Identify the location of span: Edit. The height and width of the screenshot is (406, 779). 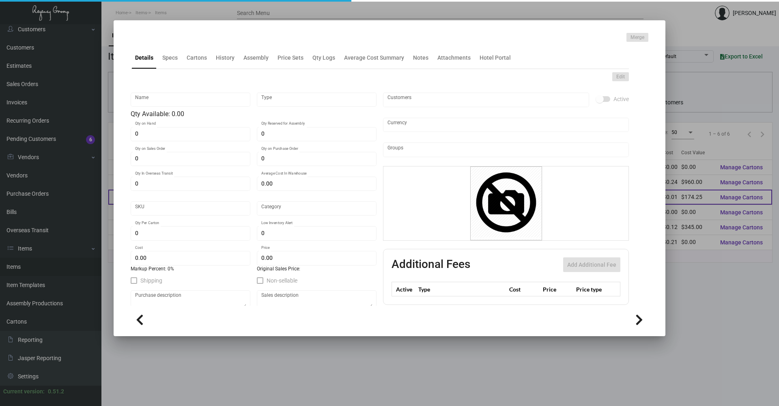
(620, 77).